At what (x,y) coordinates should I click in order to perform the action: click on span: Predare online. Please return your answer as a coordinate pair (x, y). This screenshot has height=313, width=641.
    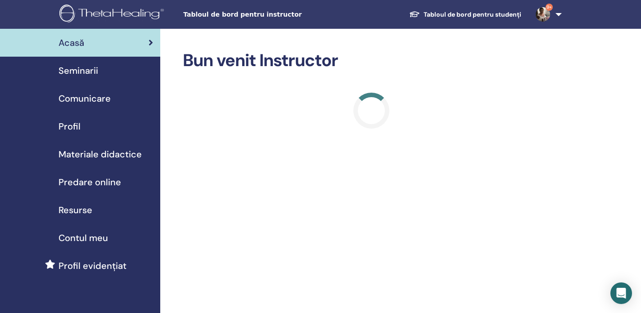
    Looking at the image, I should click on (90, 182).